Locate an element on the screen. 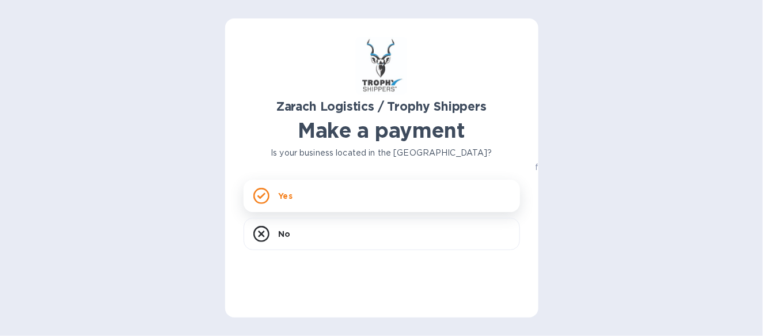 The width and height of the screenshot is (763, 336). p: No is located at coordinates (284, 234).